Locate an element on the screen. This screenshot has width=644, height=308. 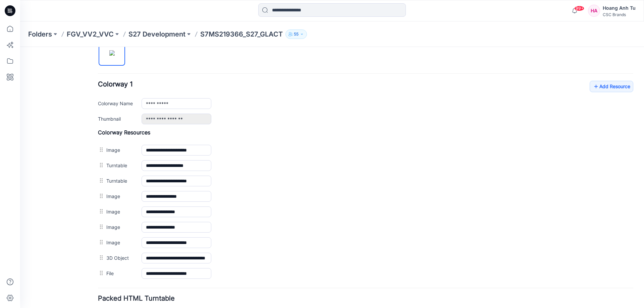
a: FGV_VV2_VVC is located at coordinates (90, 34).